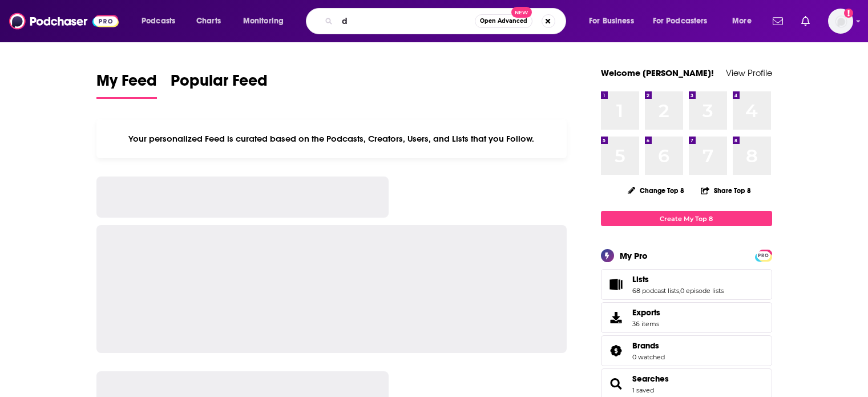 The width and height of the screenshot is (868, 397). I want to click on span: Podcasts, so click(158, 21).